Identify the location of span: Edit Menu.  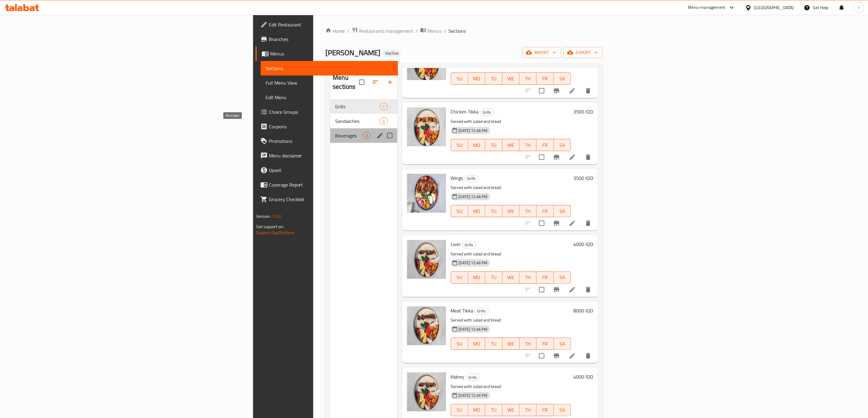
(329, 97).